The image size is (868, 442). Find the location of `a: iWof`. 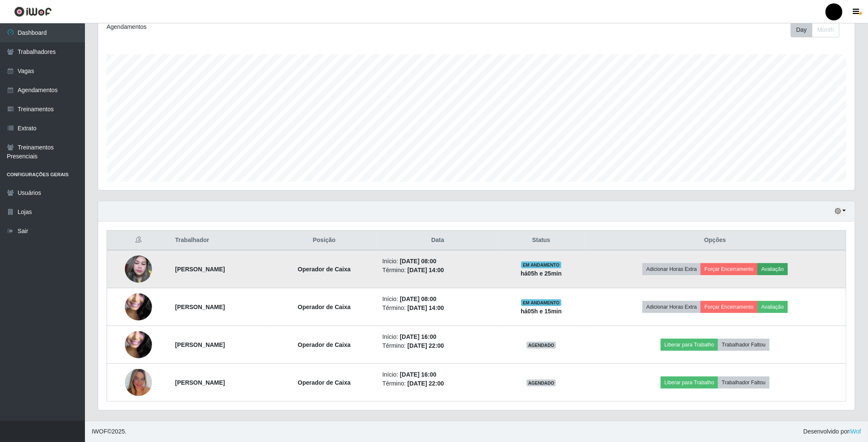

a: iWof is located at coordinates (855, 431).